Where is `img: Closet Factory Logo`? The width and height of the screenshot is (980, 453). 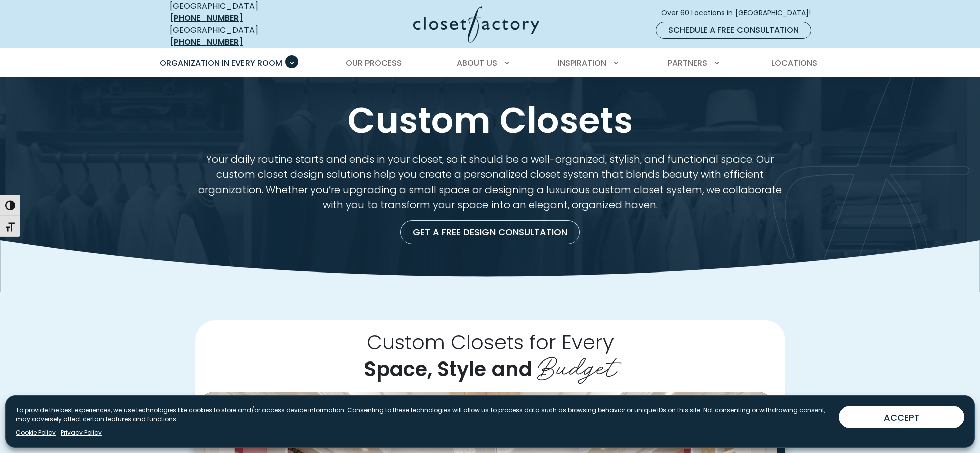 img: Closet Factory Logo is located at coordinates (476, 24).